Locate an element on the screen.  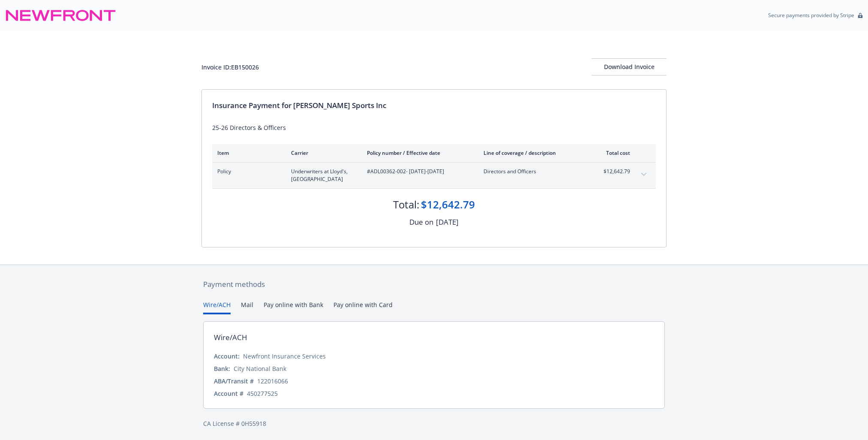
div: ABA/Transit # is located at coordinates (233, 380).